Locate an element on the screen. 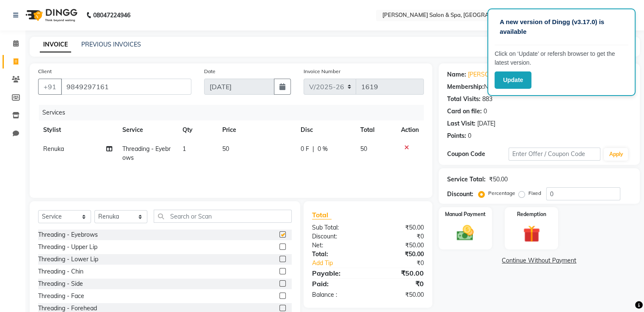 The image size is (644, 312). div: Total Visits: is located at coordinates (464, 99).